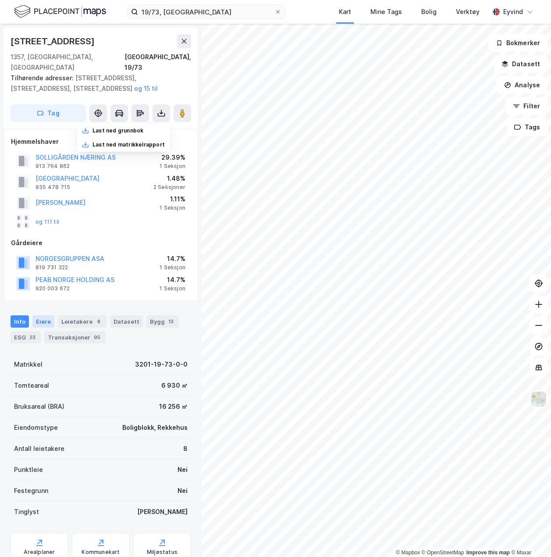 This screenshot has width=551, height=557. Describe the element at coordinates (539, 399) in the screenshot. I see `img: Z` at that location.